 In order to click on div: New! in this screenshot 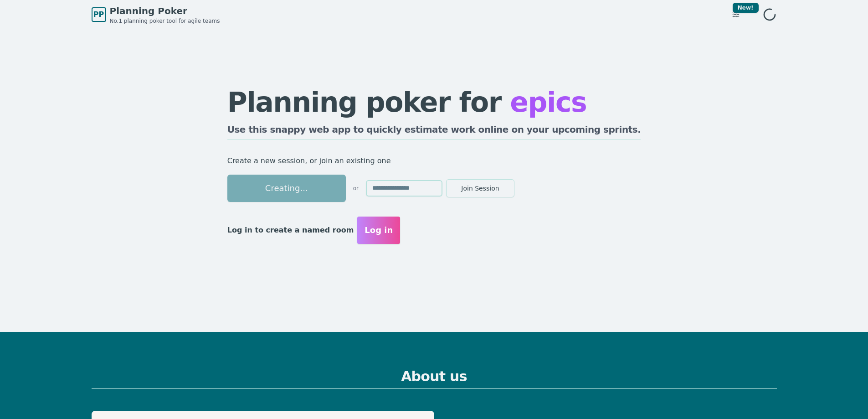, I will do `click(745, 8)`.